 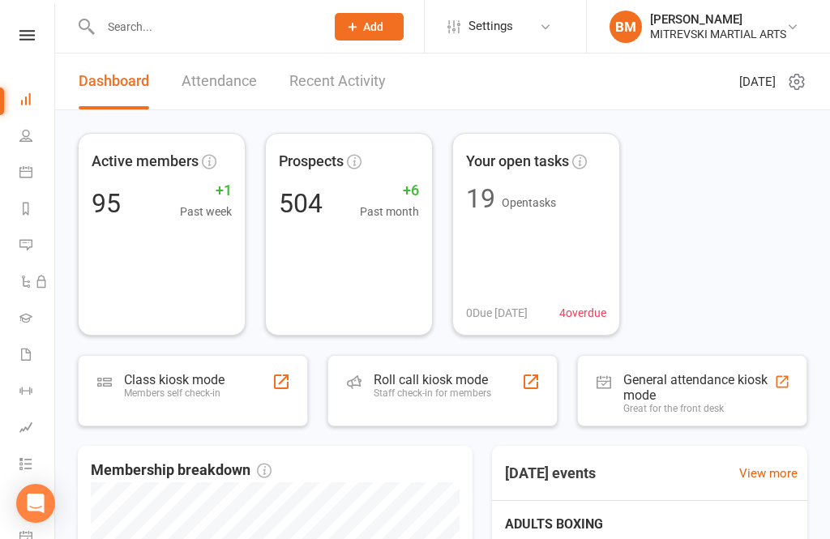 What do you see at coordinates (206, 212) in the screenshot?
I see `span: Past week` at bounding box center [206, 212].